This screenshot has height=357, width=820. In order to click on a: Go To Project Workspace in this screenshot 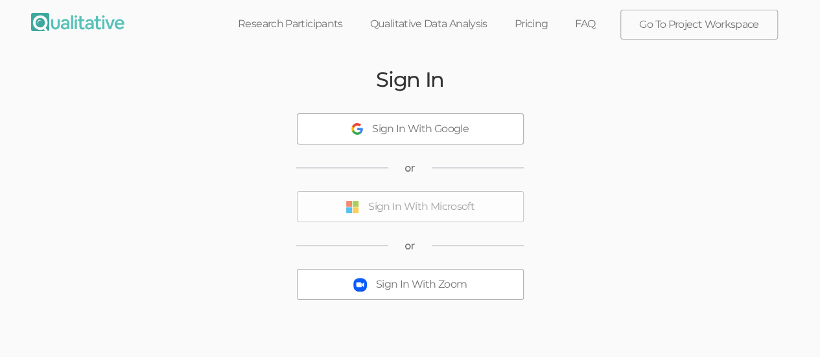, I will do `click(699, 25)`.